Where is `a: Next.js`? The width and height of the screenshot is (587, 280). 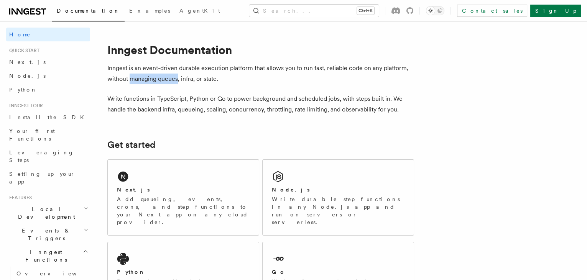 a: Next.js is located at coordinates (48, 62).